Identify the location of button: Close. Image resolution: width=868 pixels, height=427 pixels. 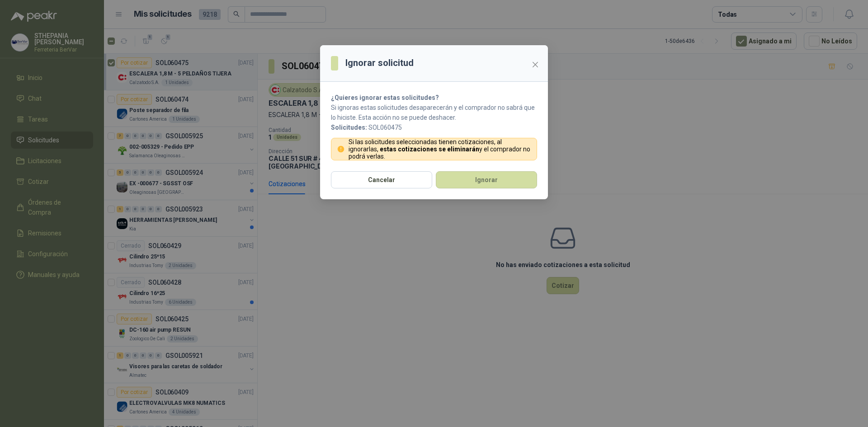
(535, 65).